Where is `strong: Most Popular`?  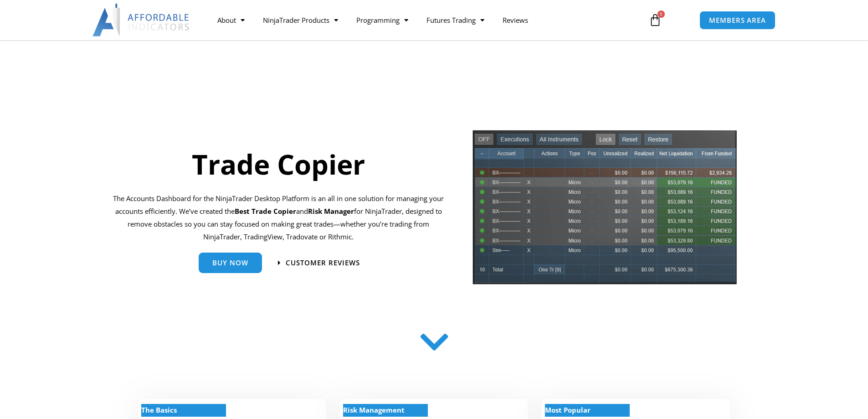 strong: Most Popular is located at coordinates (567, 410).